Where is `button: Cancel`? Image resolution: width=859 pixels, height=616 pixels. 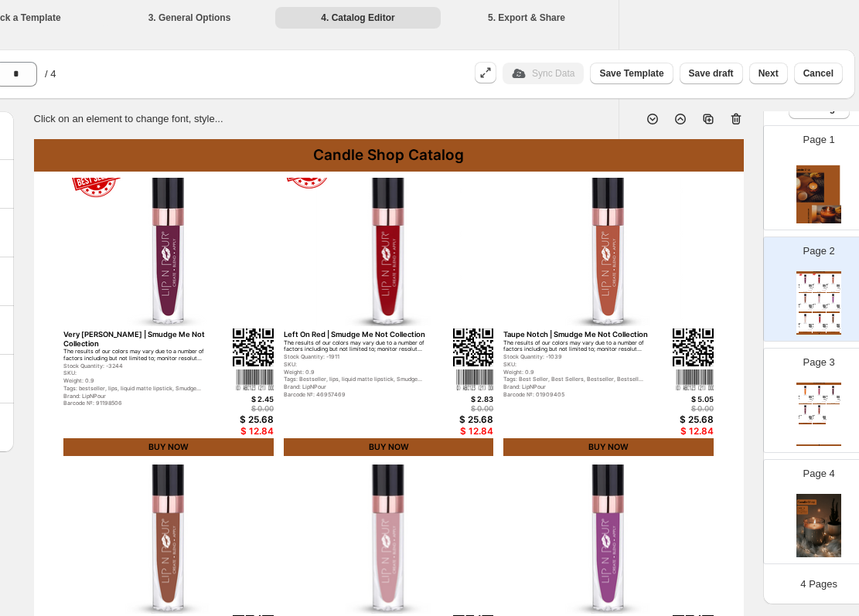
button: Cancel is located at coordinates (818, 73).